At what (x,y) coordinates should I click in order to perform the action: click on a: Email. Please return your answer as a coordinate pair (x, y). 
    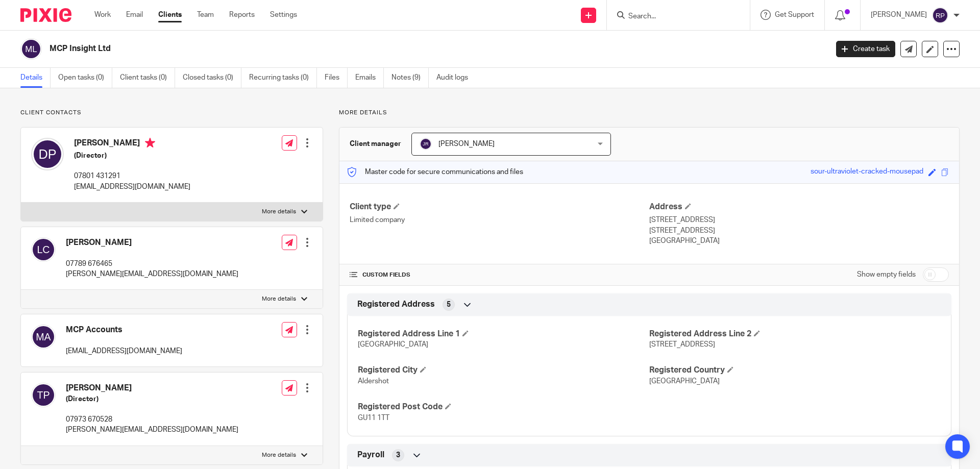
    Looking at the image, I should click on (135, 15).